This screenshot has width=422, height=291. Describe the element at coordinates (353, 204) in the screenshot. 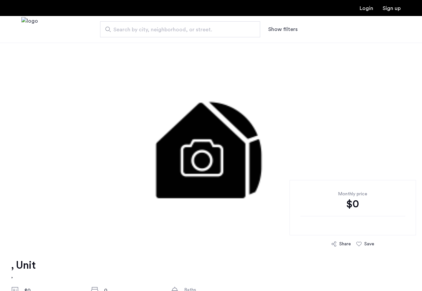

I see `div: $0` at that location.